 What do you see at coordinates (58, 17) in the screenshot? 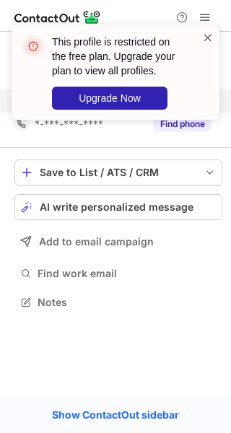
I see `img: ContactOut v5.3.10` at bounding box center [58, 17].